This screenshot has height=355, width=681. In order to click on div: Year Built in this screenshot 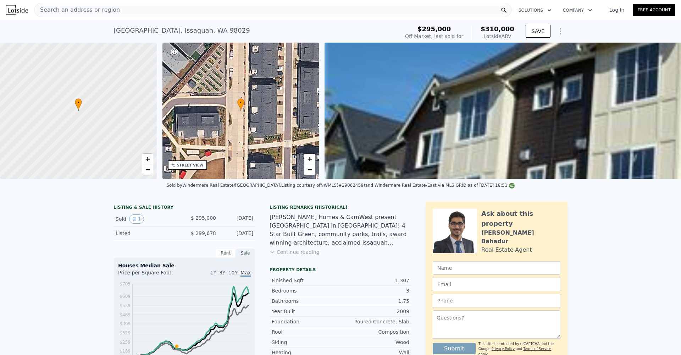, I will do `click(306, 311)`.